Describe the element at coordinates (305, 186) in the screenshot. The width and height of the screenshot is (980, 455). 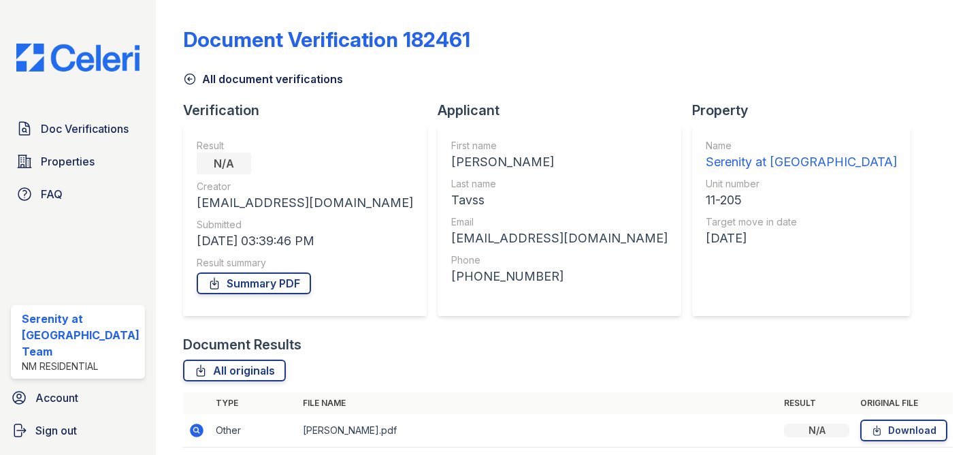
I see `div: Creator` at that location.